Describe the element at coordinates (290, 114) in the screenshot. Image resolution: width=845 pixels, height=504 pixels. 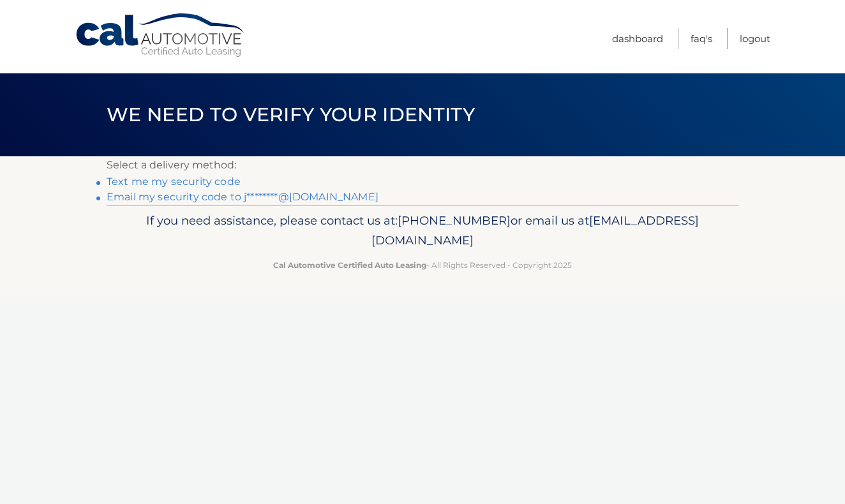
I see `span: We need to verify your identity` at that location.